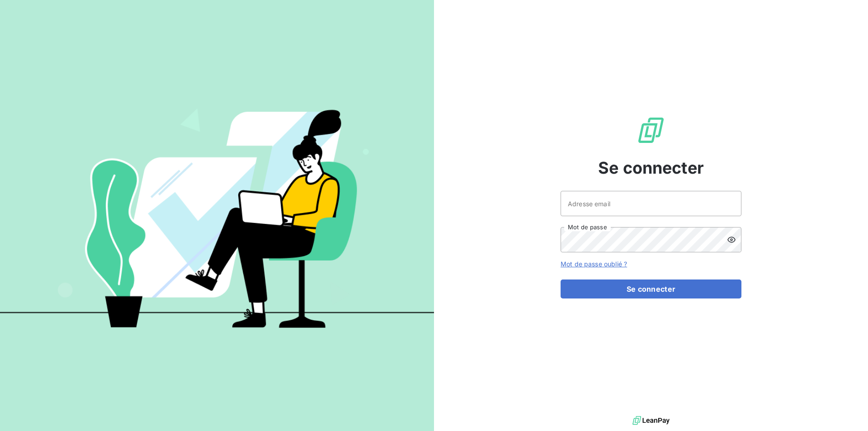 The width and height of the screenshot is (868, 431). What do you see at coordinates (651, 130) in the screenshot?
I see `img: Logo LeanPay` at bounding box center [651, 130].